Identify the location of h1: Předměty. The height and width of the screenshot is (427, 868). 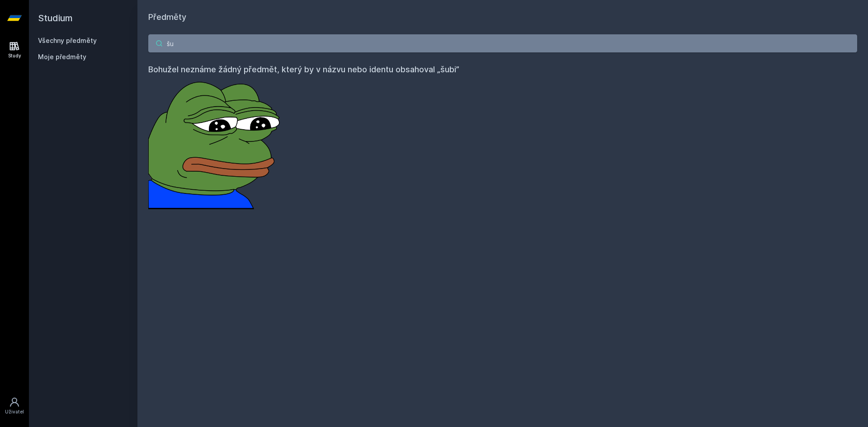
(503, 17).